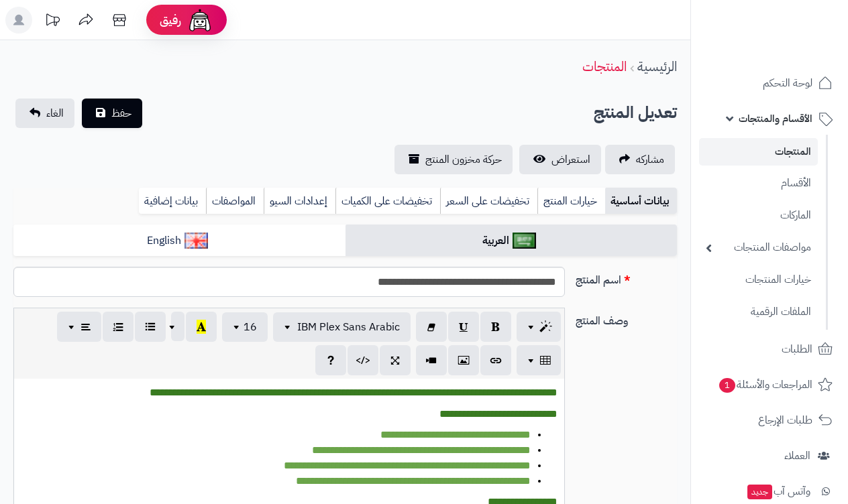 The image size is (848, 504). Describe the element at coordinates (571, 201) in the screenshot. I see `a: خيارات المنتج` at that location.